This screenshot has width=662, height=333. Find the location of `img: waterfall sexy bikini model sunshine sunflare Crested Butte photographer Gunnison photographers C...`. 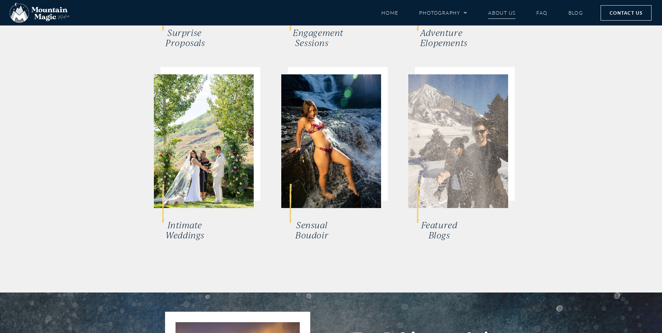

img: waterfall sexy bikini model sunshine sunflare Crested Butte photographer Gunnison photographers C... is located at coordinates (331, 141).